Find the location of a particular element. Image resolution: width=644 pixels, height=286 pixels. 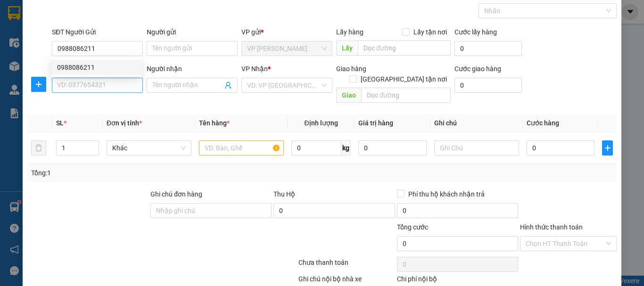

span: Thu Hộ is located at coordinates (284, 194).